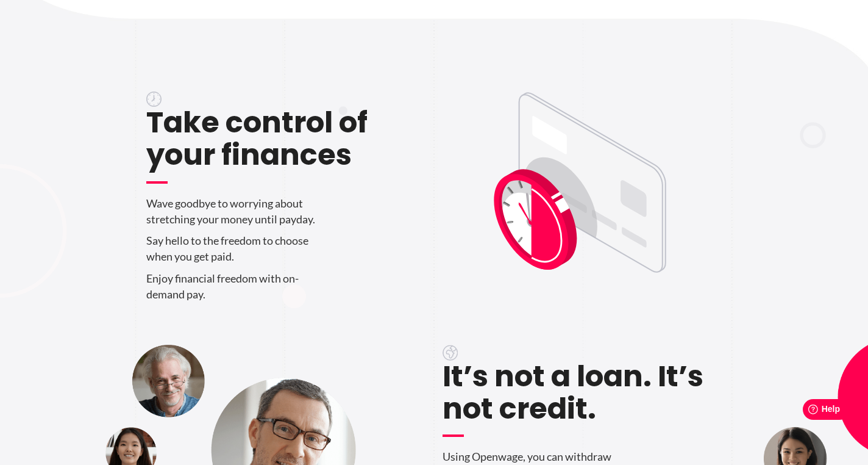 This screenshot has height=465, width=868. What do you see at coordinates (286, 145) in the screenshot?
I see `h2: Take control of your finances` at bounding box center [286, 145].